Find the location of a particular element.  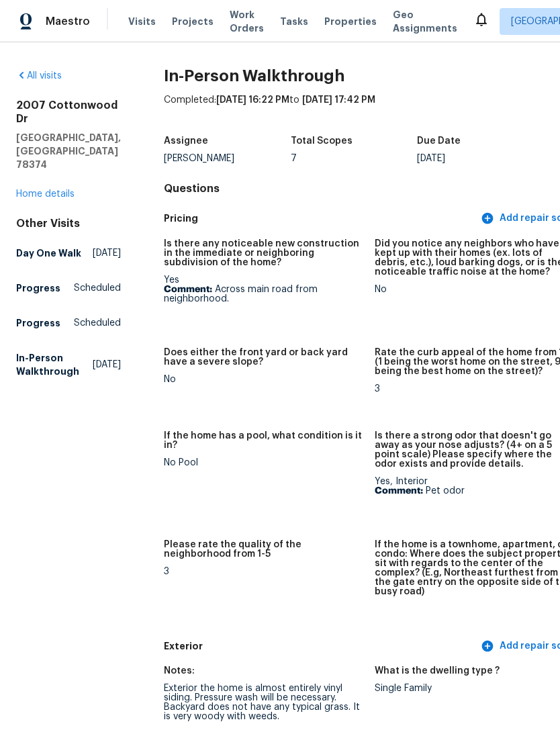

h5: Assignee is located at coordinates (186, 141).